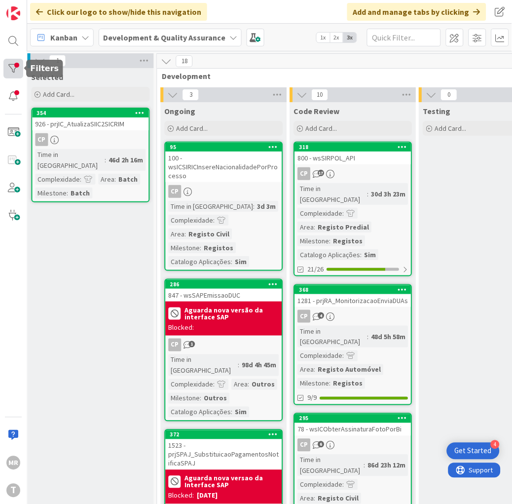 Image resolution: width=512 pixels, height=504 pixels. I want to click on div: Click our logo to show/hide this navigation, so click(118, 12).